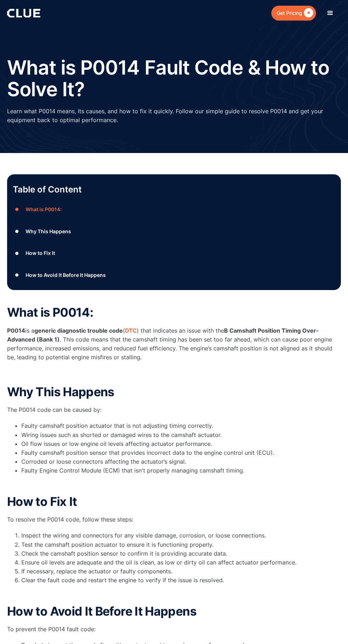  Describe the element at coordinates (101, 611) in the screenshot. I see `strong: How to Avoid It Before It Happens` at that location.